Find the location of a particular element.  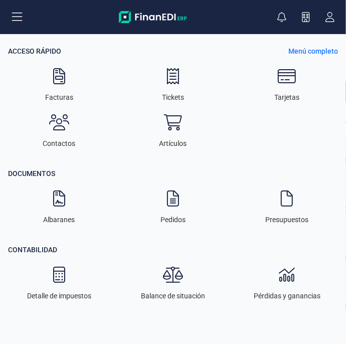

p: Contabilidad is located at coordinates (173, 250).